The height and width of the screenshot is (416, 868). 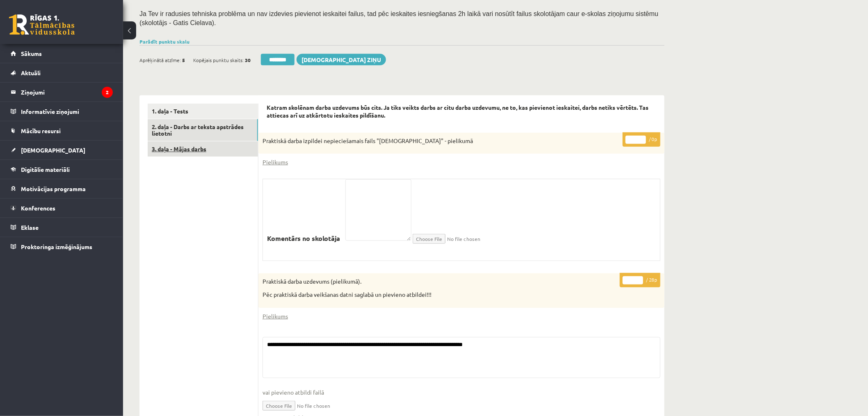 I want to click on p: / 0p, so click(x=642, y=139).